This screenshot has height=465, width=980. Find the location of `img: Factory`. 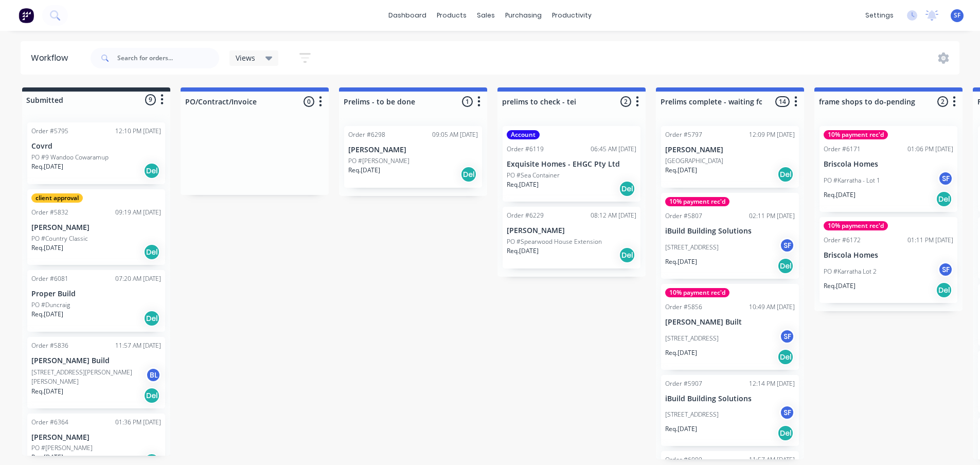

img: Factory is located at coordinates (26, 15).